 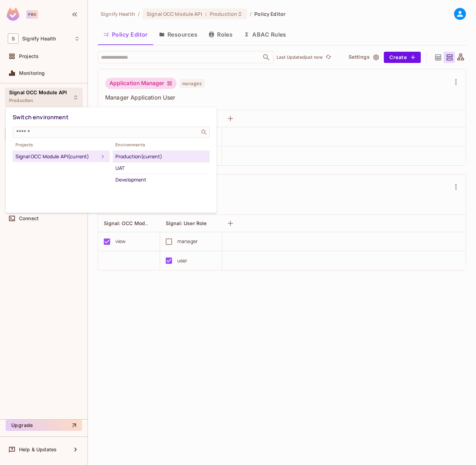 I want to click on span: Environments, so click(x=161, y=145).